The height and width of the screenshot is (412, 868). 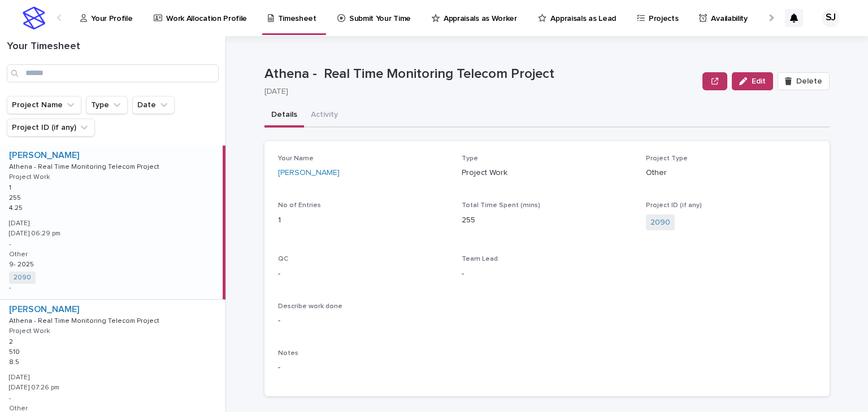 I want to click on span: Project ID (if any), so click(x=674, y=206).